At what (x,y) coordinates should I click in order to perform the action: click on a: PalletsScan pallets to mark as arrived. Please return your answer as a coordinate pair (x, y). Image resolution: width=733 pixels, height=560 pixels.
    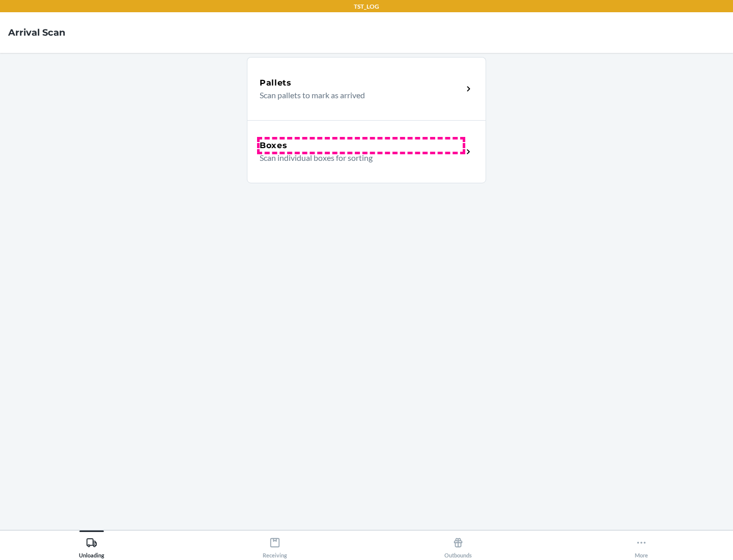
    Looking at the image, I should click on (366, 88).